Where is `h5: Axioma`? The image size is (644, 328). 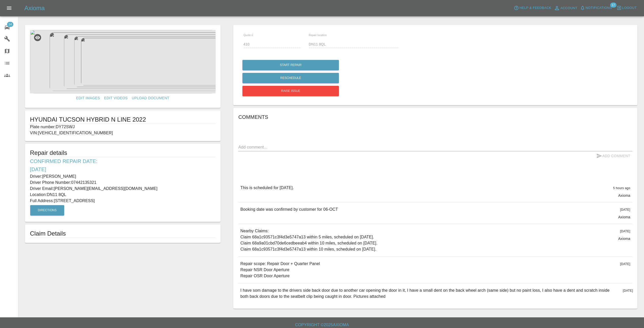
h5: Axioma is located at coordinates (34, 8).